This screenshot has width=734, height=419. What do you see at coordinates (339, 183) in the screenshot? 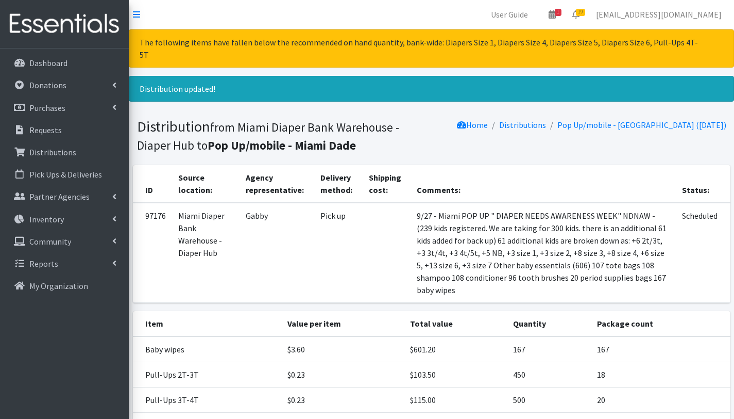
I see `th: Delivery method:` at bounding box center [339, 183].